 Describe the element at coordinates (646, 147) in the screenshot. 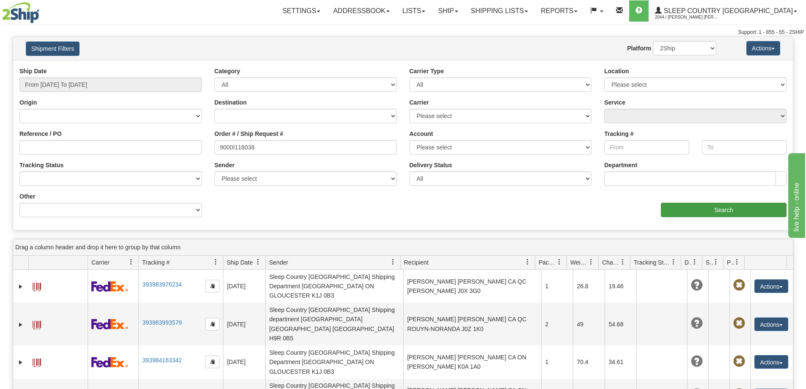

I see `input: From` at that location.